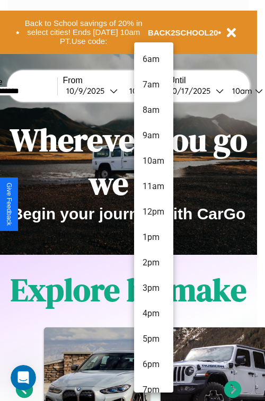 This screenshot has width=265, height=401. What do you see at coordinates (154, 263) in the screenshot?
I see `li: 2pm` at bounding box center [154, 263].